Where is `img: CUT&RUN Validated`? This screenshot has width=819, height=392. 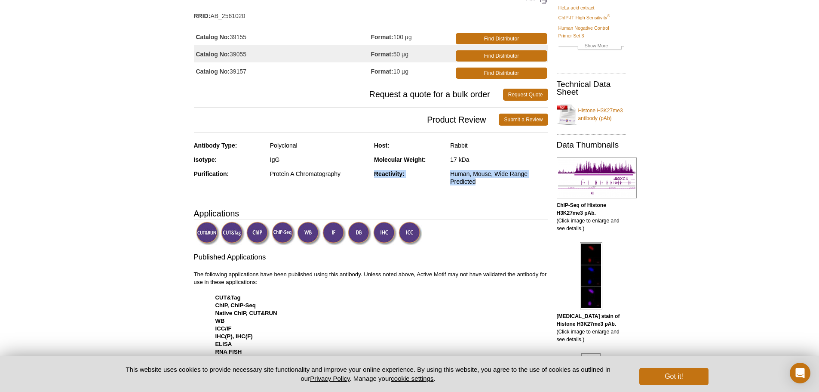 img: CUT&RUN Validated is located at coordinates (208, 233).